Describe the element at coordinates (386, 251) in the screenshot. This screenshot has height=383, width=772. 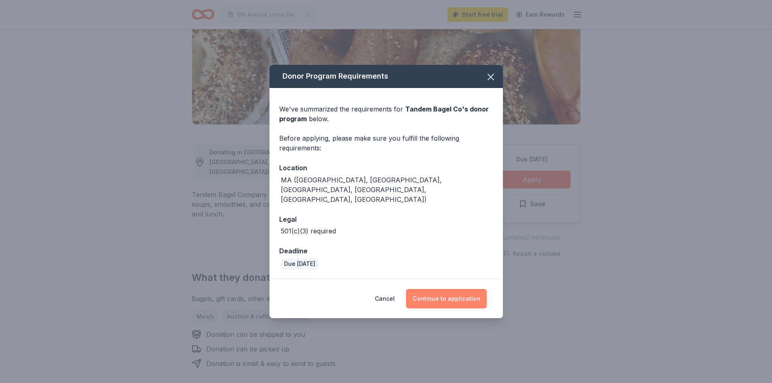
I see `div: Deadline` at that location.